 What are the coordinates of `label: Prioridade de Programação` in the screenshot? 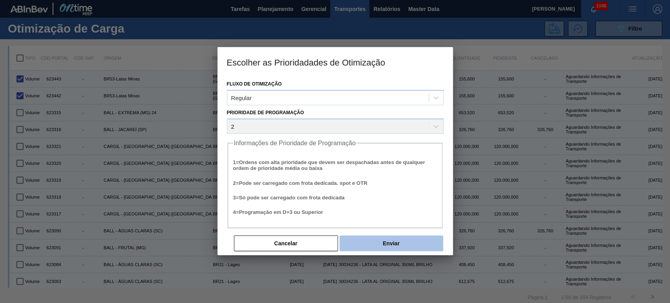 It's located at (265, 113).